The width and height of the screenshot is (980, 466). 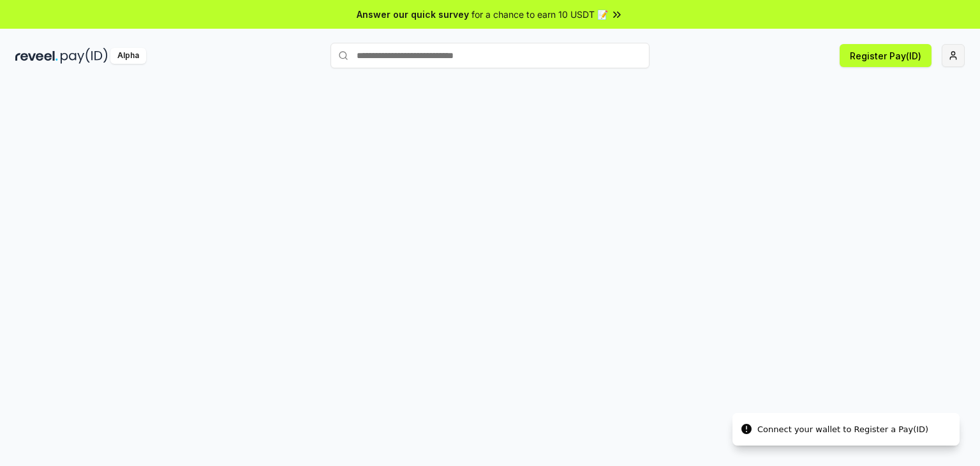 What do you see at coordinates (885, 56) in the screenshot?
I see `button: Register Pay(ID)` at bounding box center [885, 56].